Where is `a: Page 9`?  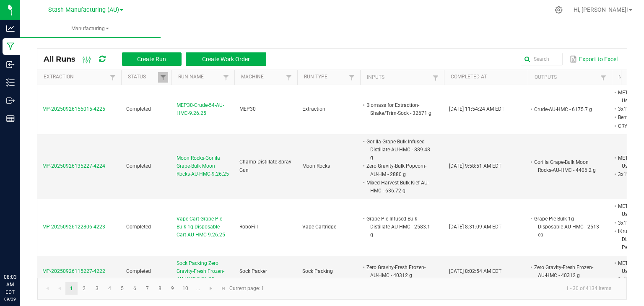
a: Page 9 is located at coordinates (173, 288).